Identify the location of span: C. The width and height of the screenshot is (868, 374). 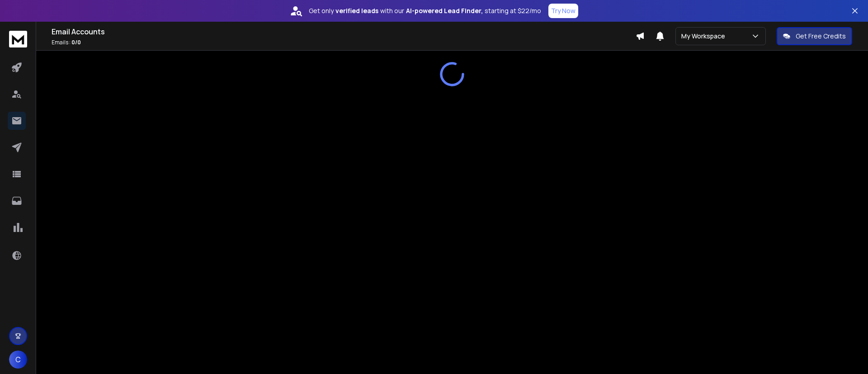
(18, 360).